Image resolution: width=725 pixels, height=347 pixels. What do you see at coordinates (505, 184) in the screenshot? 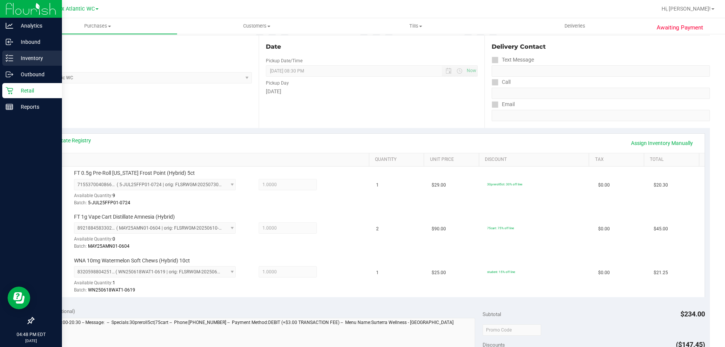
I see `span: 30preroll5ct: 30% off line` at bounding box center [505, 184].